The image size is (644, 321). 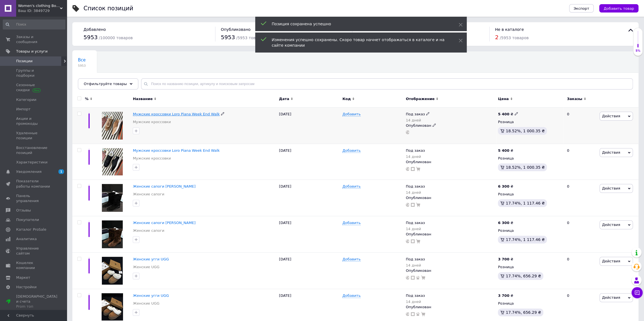 I want to click on span: Women's clothing Boutique "Red Rabbit", so click(x=39, y=6).